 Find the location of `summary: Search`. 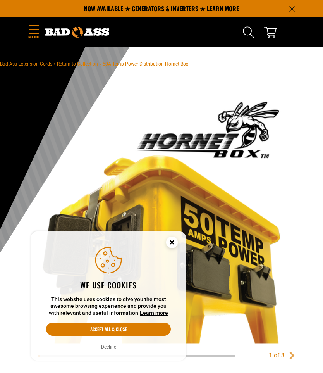

summary: Search is located at coordinates (249, 32).